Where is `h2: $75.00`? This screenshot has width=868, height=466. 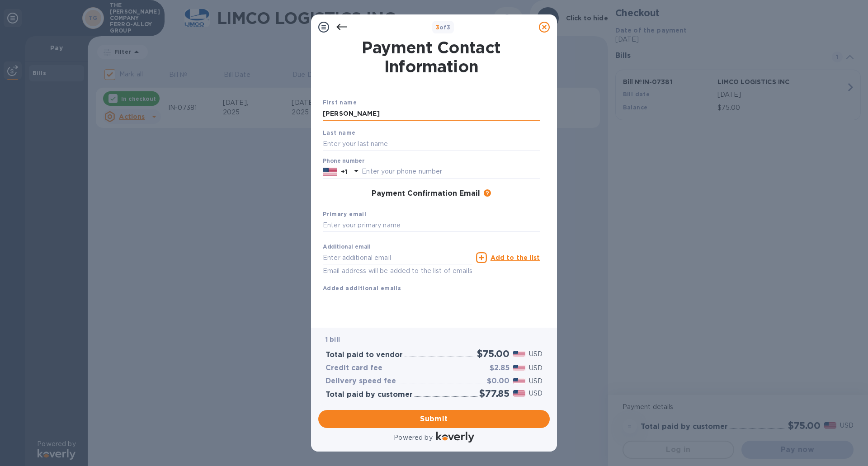
h2: $75.00 is located at coordinates (493, 354).